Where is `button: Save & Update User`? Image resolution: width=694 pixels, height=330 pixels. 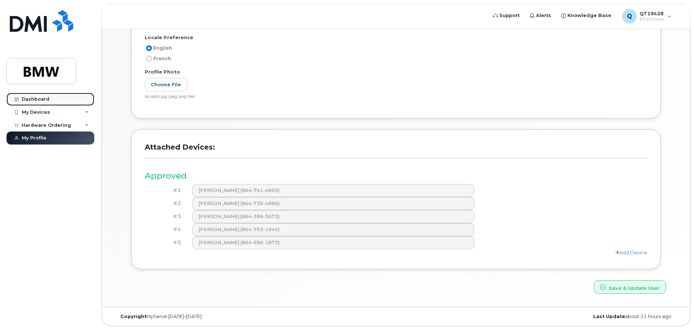
button: Save & Update User is located at coordinates (630, 287).